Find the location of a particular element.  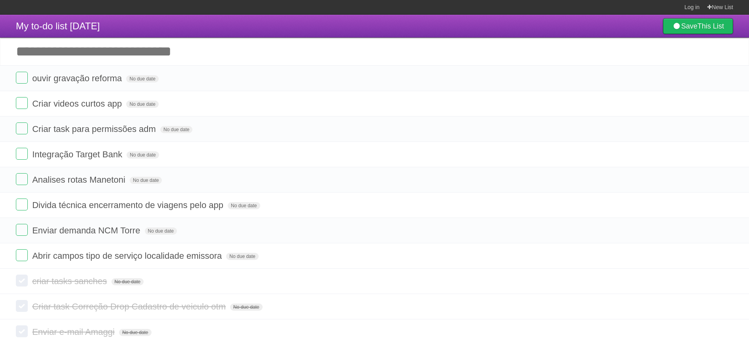

span: ouvir gravação reforma is located at coordinates (78, 78).